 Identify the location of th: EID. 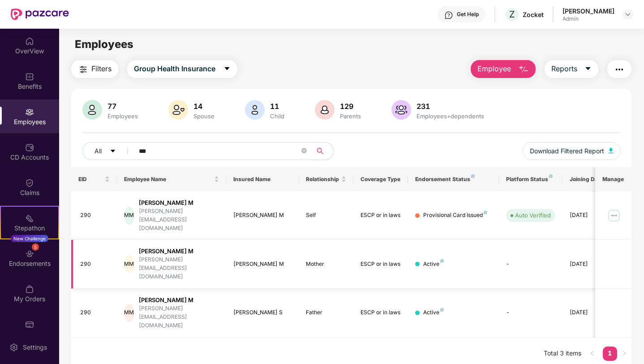
(94, 179).